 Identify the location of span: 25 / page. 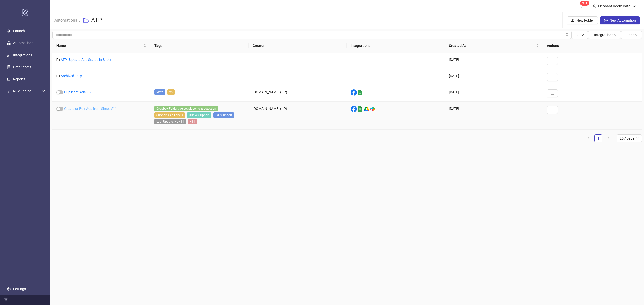
(629, 139).